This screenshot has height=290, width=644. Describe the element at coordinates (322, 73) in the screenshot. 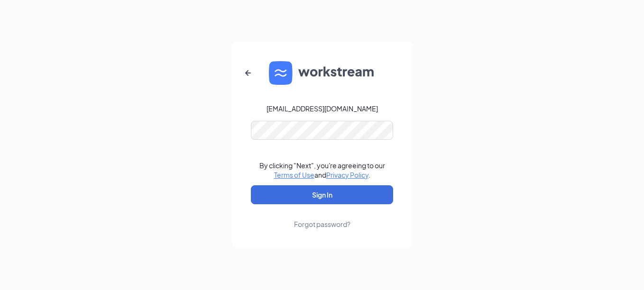

I see `img: WS logo and Workstream text` at that location.